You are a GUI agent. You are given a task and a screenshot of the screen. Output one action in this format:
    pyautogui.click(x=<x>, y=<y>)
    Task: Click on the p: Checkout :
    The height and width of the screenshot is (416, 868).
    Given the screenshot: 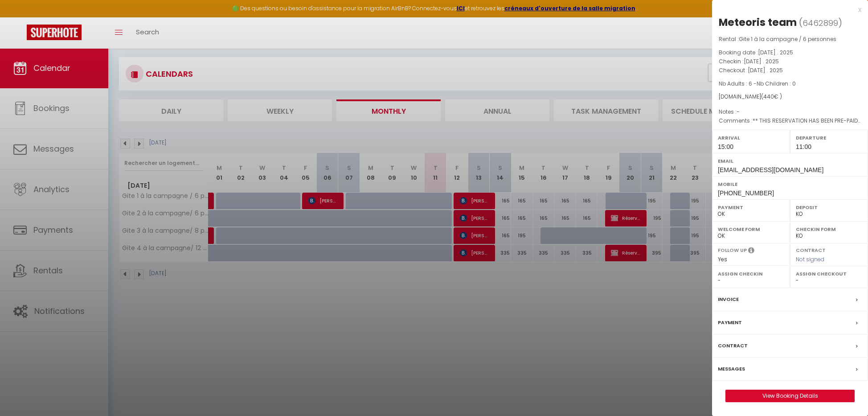 What is the action you would take?
    pyautogui.click(x=790, y=70)
    